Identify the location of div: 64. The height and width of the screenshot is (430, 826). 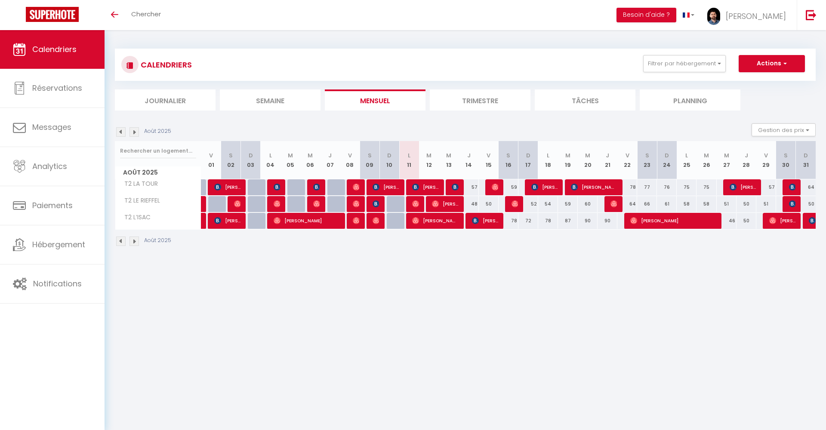
(628, 204).